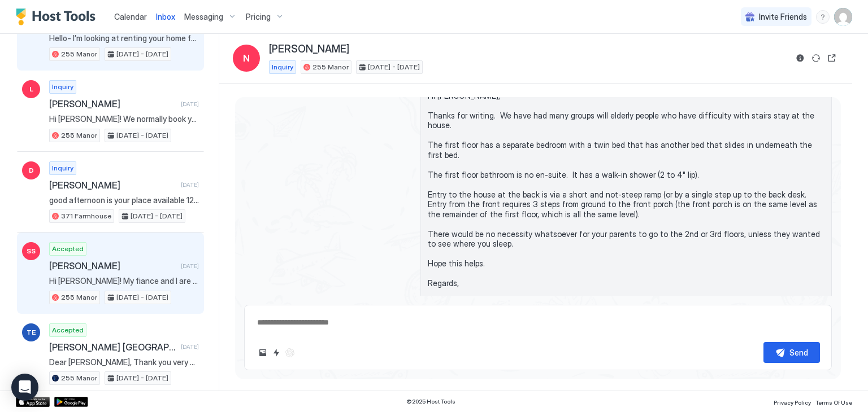  I want to click on div: App Store, so click(33, 402).